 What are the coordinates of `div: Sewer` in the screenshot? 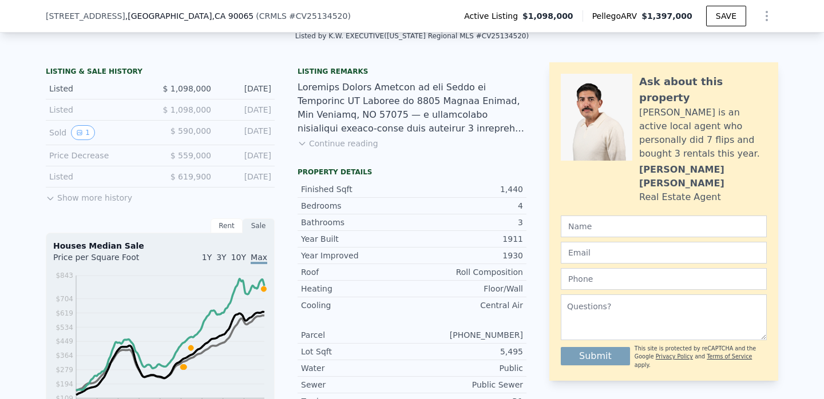 It's located at (356, 385).